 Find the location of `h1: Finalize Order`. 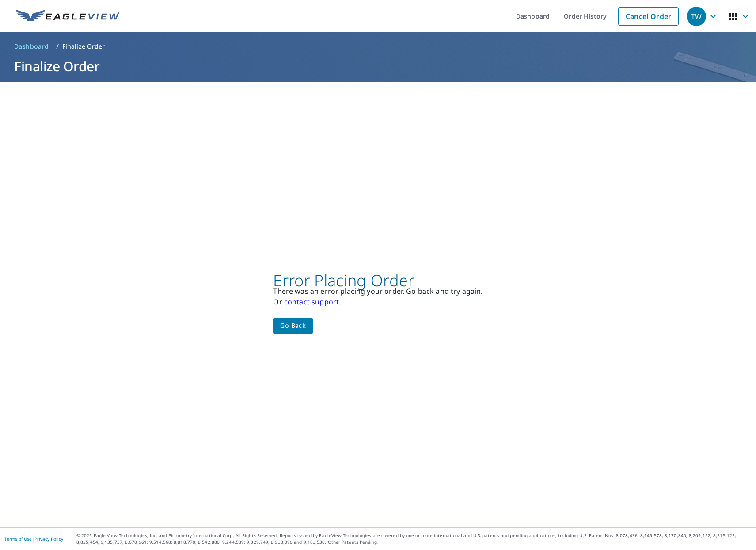

h1: Finalize Order is located at coordinates (378, 66).